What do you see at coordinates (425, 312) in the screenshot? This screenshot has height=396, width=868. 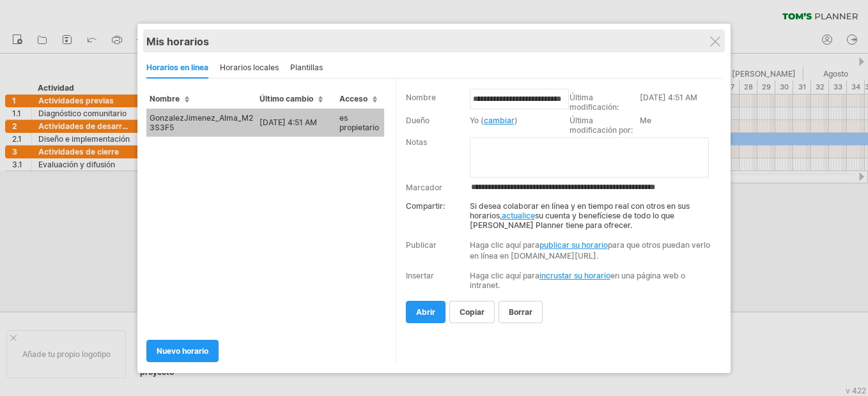 I see `span: abrir` at bounding box center [425, 312].